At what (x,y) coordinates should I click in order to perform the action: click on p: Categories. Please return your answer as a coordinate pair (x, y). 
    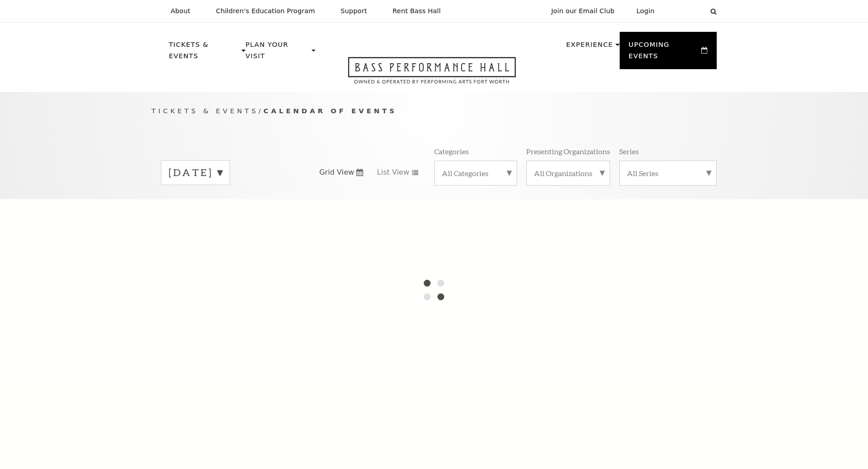
    Looking at the image, I should click on (451, 151).